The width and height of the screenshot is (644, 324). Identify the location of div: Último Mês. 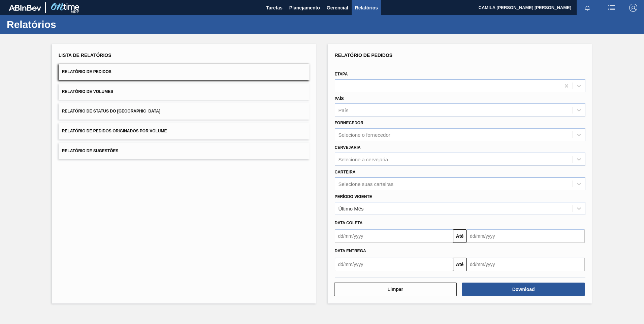
(351, 208).